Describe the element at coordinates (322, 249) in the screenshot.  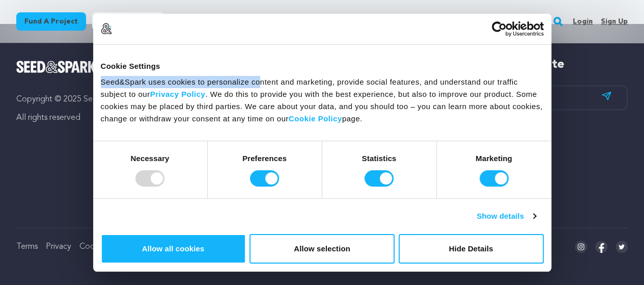
I see `button: Allow selection` at that location.